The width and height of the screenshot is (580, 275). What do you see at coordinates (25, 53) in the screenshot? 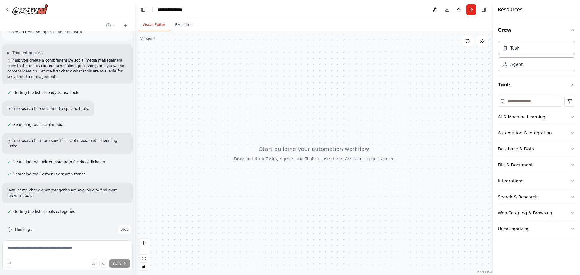
I see `button: ▶Thought process` at bounding box center [25, 53].